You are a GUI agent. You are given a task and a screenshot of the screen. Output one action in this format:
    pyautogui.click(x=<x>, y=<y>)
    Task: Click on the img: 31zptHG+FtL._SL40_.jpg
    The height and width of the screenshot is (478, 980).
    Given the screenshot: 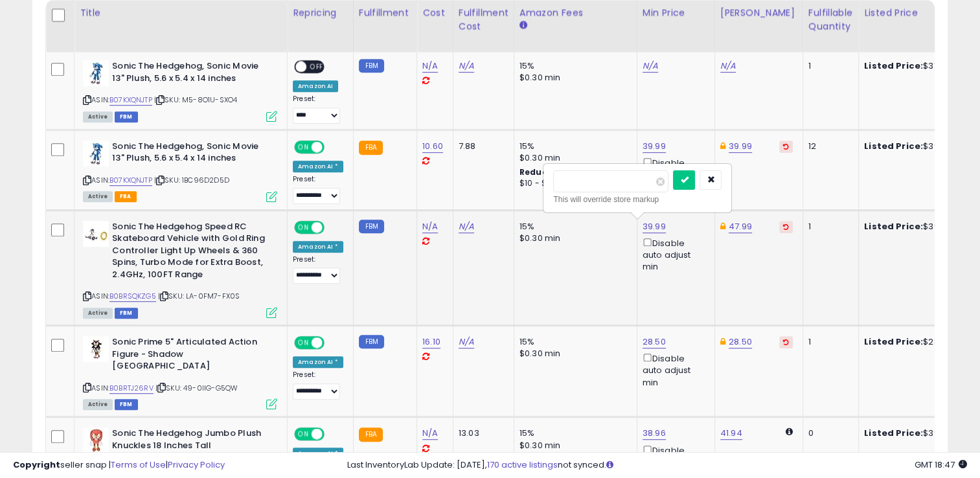 What is the action you would take?
    pyautogui.click(x=96, y=349)
    